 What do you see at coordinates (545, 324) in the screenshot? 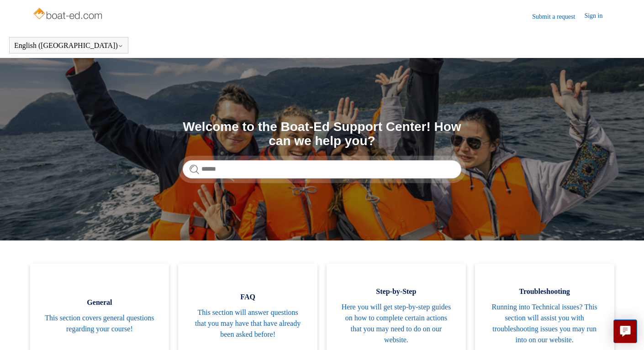
I see `span: Running into Technical issues? This section will assist you with troubleshooting issues you may r...` at bounding box center [545, 324].